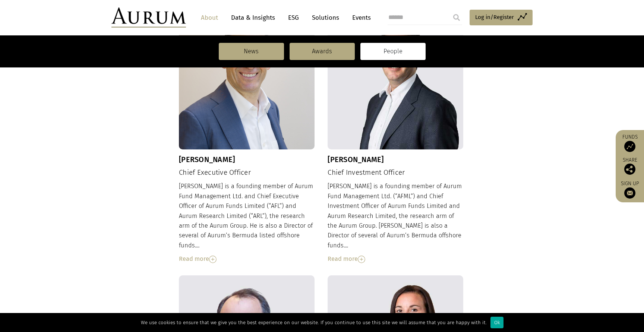 The width and height of the screenshot is (644, 332). Describe the element at coordinates (630, 147) in the screenshot. I see `img: Access Funds` at that location.